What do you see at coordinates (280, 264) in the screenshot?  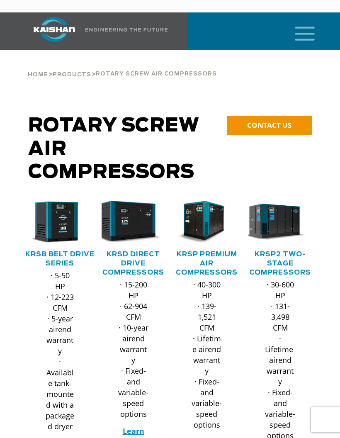 I see `a: KRSP2 Two-Stage Compressors` at bounding box center [280, 264].